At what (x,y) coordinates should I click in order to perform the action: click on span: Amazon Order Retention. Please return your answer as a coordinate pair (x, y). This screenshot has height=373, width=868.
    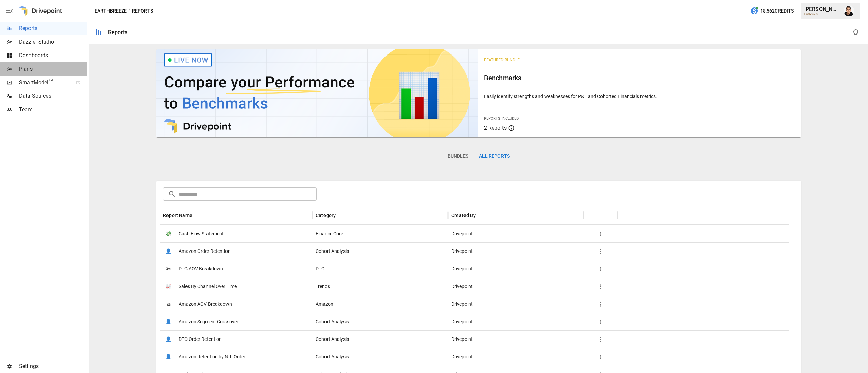
    Looking at the image, I should click on (205, 251).